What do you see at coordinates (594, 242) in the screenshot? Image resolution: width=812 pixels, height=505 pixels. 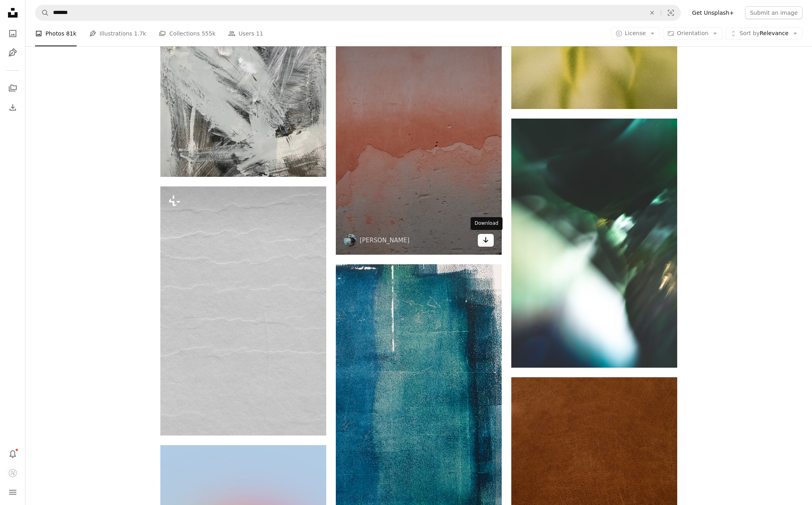 I see `a: a blurry photo of a green and blue background` at bounding box center [594, 242].